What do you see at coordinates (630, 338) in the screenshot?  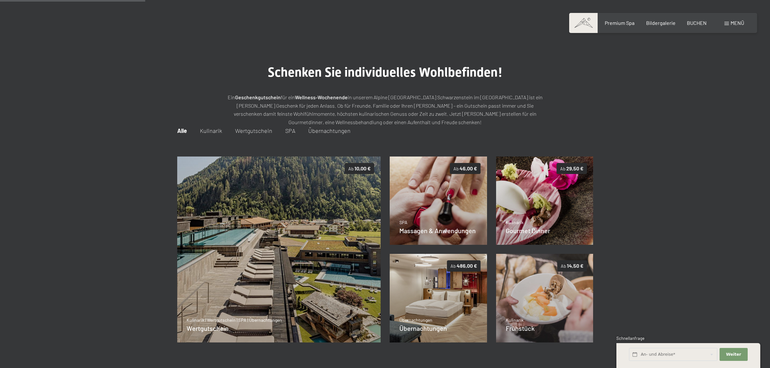 I see `span: Schnellanfrage` at bounding box center [630, 338].